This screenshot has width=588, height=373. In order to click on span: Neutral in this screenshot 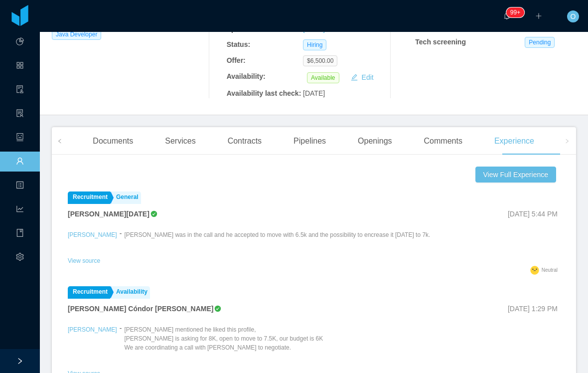, I will do `click(550, 269)`.